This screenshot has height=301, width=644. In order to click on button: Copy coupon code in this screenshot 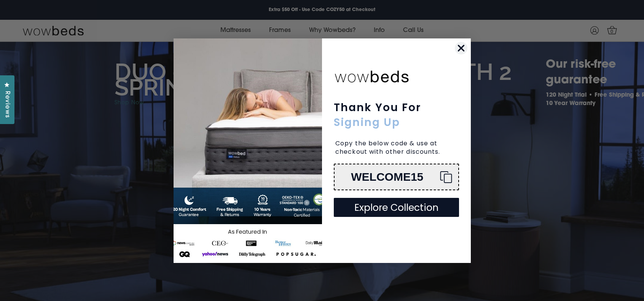, I will do `click(396, 177)`.